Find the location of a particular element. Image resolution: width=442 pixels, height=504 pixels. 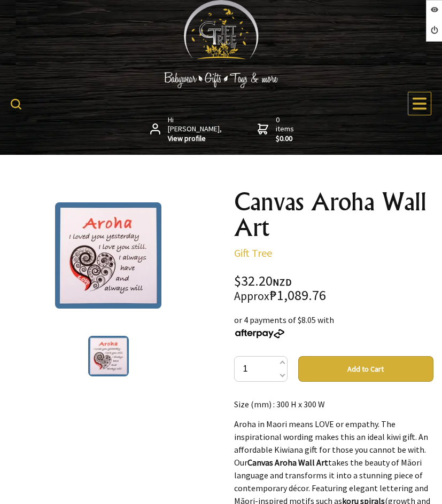

strong: View profile is located at coordinates (195, 139).